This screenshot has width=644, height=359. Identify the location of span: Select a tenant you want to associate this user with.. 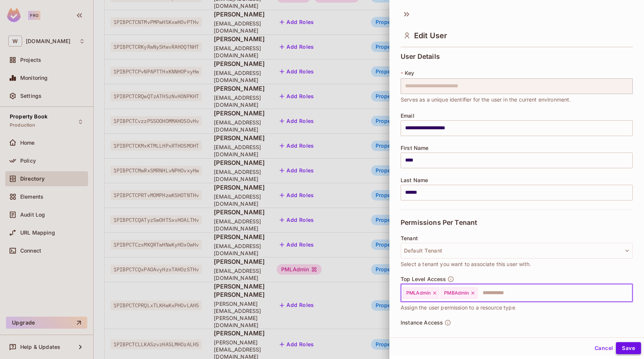
(466, 264).